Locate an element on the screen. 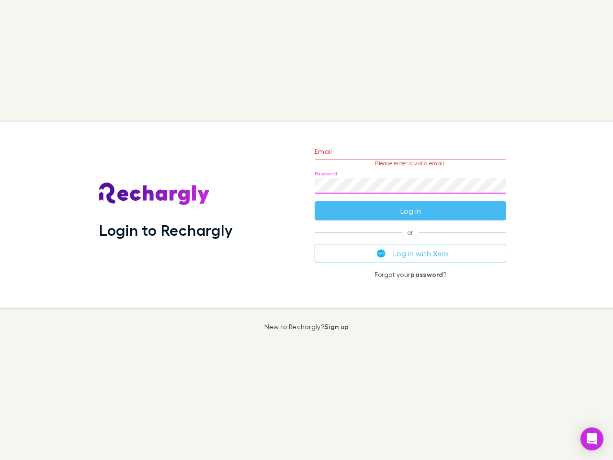  span: or is located at coordinates (410, 232).